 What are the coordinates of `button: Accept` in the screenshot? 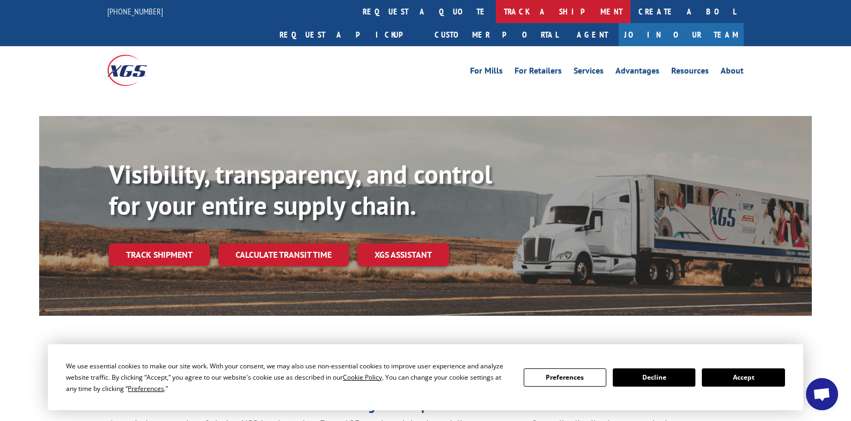 It's located at (743, 377).